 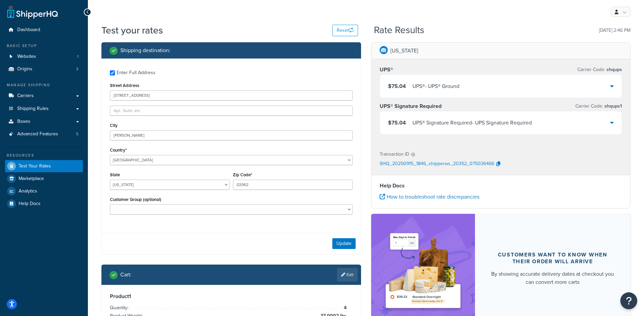 What do you see at coordinates (501, 186) in the screenshot?
I see `h4: Help Docs` at bounding box center [501, 186].